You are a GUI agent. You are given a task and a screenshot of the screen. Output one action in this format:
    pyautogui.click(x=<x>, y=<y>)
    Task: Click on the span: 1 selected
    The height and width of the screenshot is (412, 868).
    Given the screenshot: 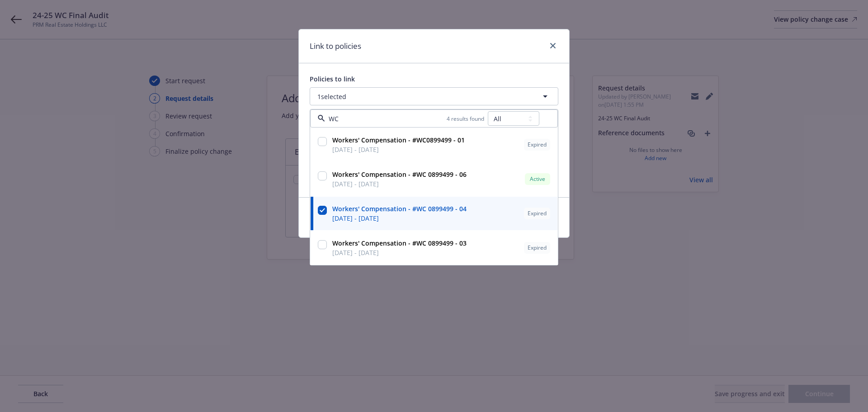 What is the action you would take?
    pyautogui.click(x=332, y=96)
    